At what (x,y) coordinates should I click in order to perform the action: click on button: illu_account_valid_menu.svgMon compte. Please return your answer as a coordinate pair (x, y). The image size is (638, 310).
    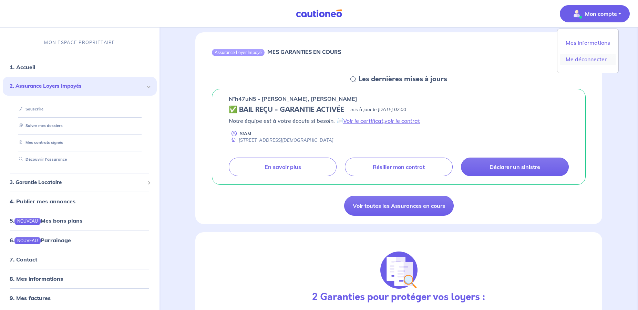
    Looking at the image, I should click on (594, 14).